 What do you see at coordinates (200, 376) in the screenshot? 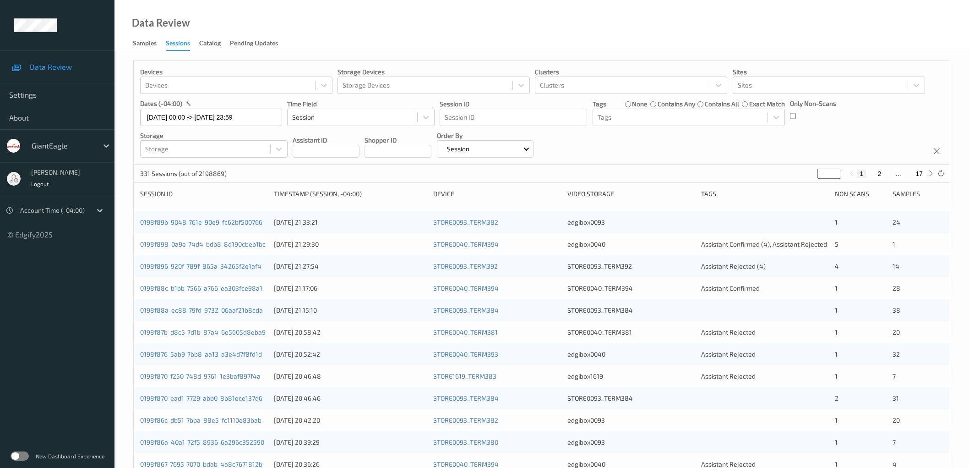
I see `a: 0198f870-f250-748d-9761-1e3baf897f4a` at bounding box center [200, 376].